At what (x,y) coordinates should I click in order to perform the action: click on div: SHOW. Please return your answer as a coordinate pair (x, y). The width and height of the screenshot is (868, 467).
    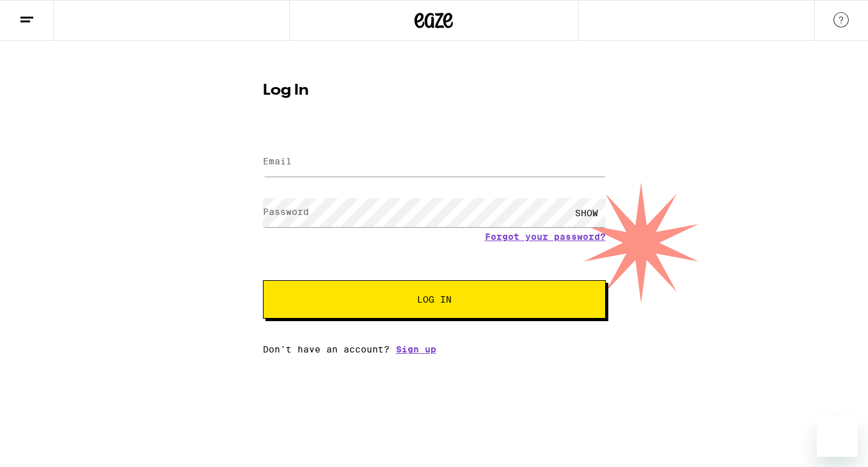
    Looking at the image, I should click on (587, 212).